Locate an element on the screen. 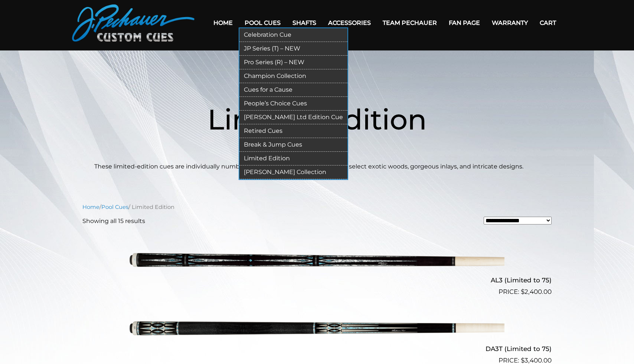 This screenshot has width=634, height=364. a: Fan Page is located at coordinates (464, 23).